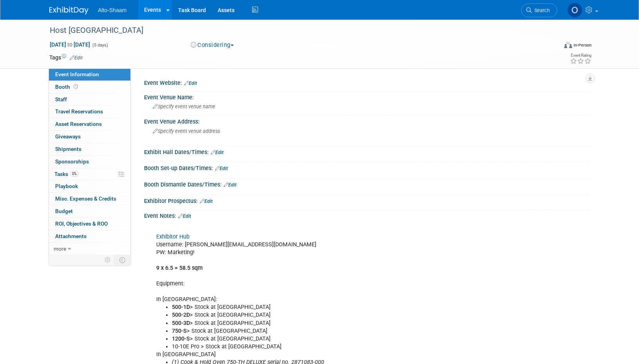 The image size is (639, 364). What do you see at coordinates (69, 11) in the screenshot?
I see `img: ExhibitDay` at bounding box center [69, 11].